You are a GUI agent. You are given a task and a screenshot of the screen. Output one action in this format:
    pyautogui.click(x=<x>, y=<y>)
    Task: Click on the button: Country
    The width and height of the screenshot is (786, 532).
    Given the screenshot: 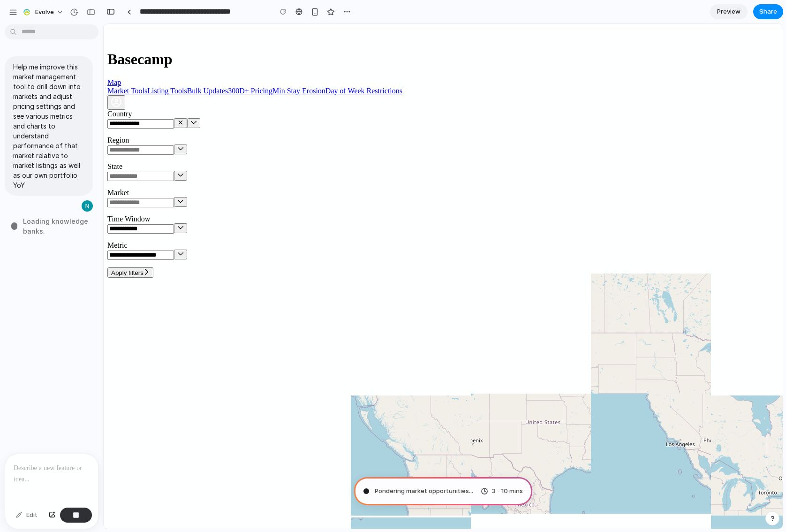 What is the action you would take?
    pyautogui.click(x=77, y=99)
    